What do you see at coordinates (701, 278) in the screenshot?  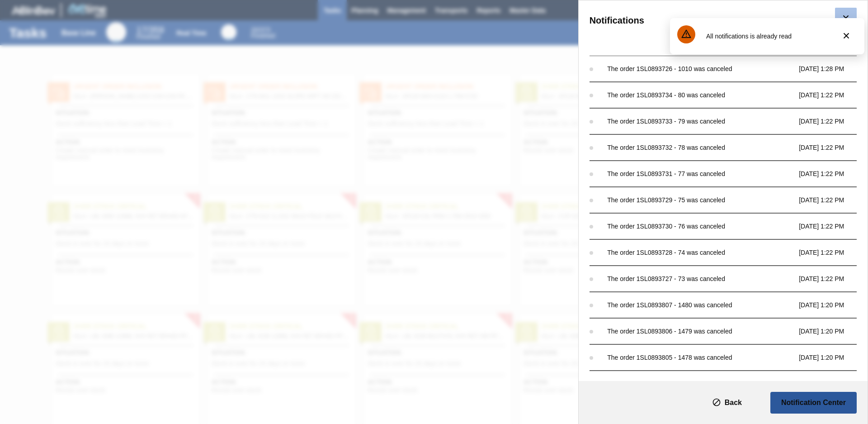 I see `div: The order 1SL0893727 - 73 was canceled` at bounding box center [701, 278].